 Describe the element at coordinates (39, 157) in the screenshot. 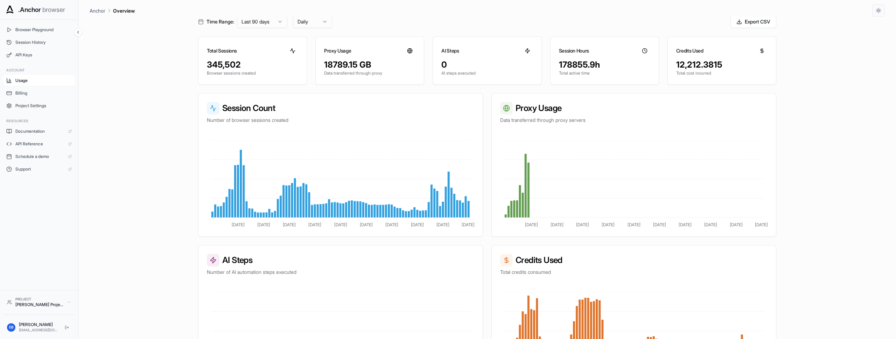

I see `a: Schedule a demo` at that location.